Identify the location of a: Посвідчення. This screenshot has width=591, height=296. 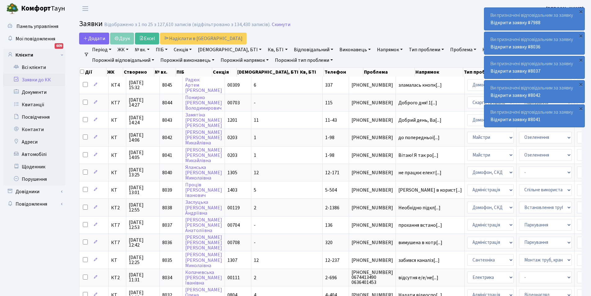
(34, 117).